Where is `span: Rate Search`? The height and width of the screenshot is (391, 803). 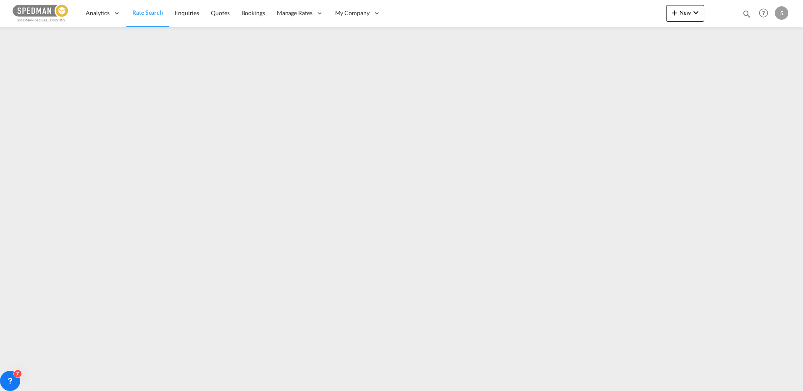 span: Rate Search is located at coordinates (147, 12).